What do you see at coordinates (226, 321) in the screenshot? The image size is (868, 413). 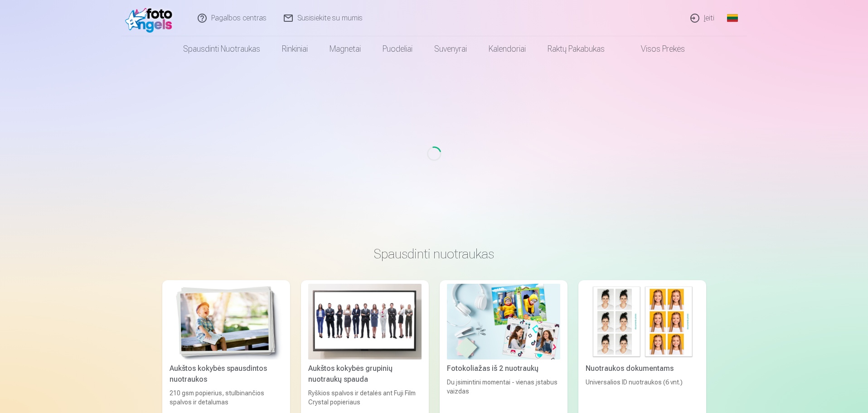 I see `img: Aukštos kokybės spausdintos nuotraukos` at bounding box center [226, 321].